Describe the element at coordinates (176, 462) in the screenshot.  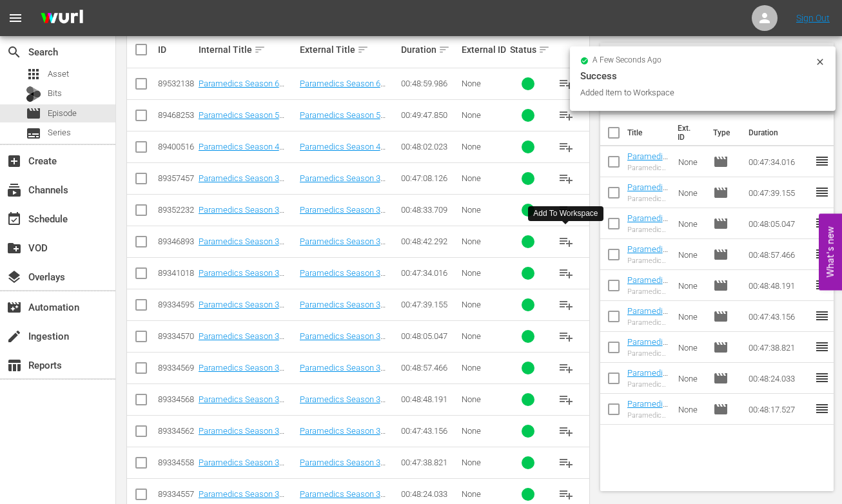
I see `div: 89334558` at that location.